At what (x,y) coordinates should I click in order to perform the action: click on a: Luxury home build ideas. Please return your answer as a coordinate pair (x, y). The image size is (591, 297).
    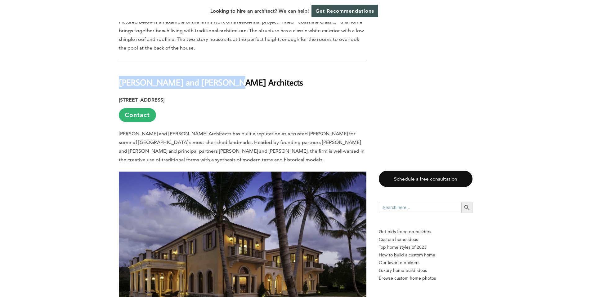
    Looking at the image, I should click on (425, 271).